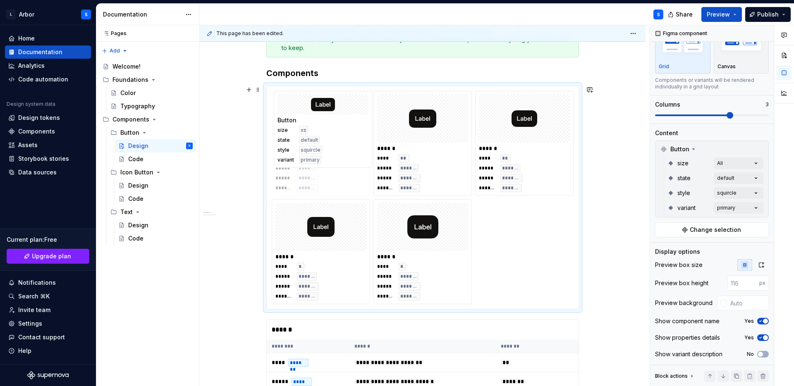 This screenshot has height=386, width=794. Describe the element at coordinates (43, 159) in the screenshot. I see `div: Storybook stories` at that location.